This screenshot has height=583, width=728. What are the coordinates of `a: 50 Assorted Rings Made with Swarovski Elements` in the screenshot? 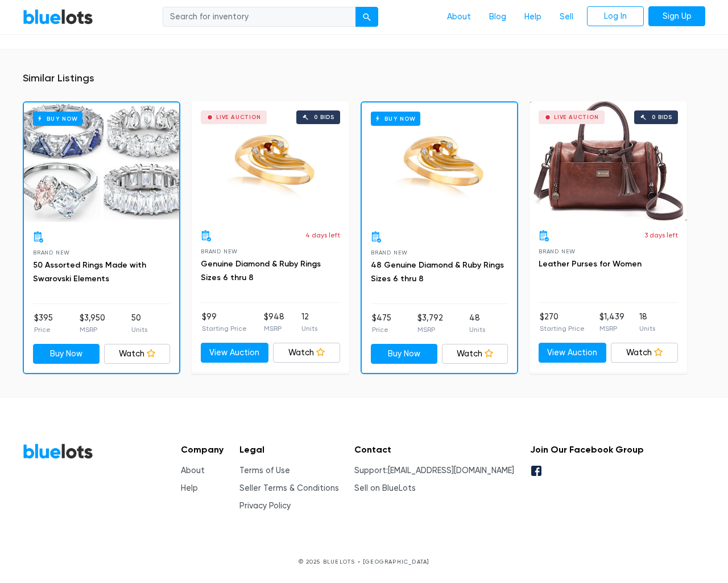 It's located at (89, 272).